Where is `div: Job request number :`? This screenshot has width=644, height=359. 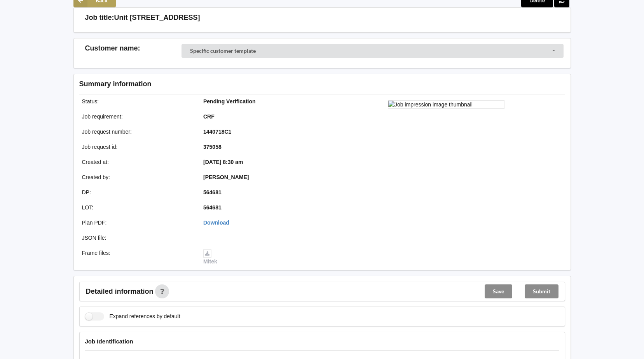
div: Job request number : is located at coordinates (137, 132).